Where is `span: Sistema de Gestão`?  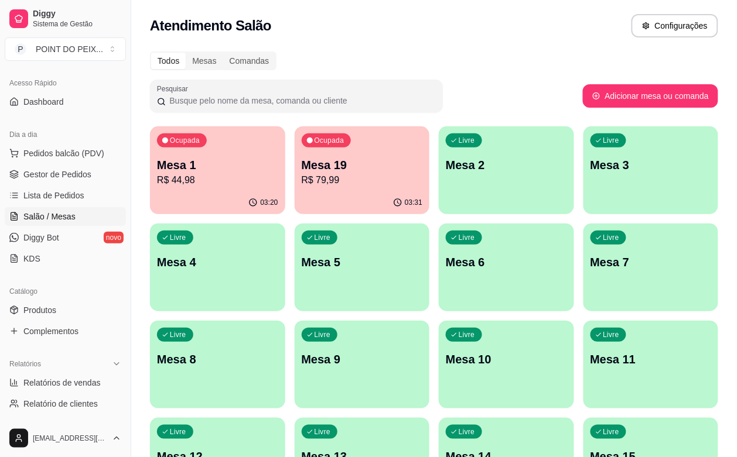 span: Sistema de Gestão is located at coordinates (77, 24).